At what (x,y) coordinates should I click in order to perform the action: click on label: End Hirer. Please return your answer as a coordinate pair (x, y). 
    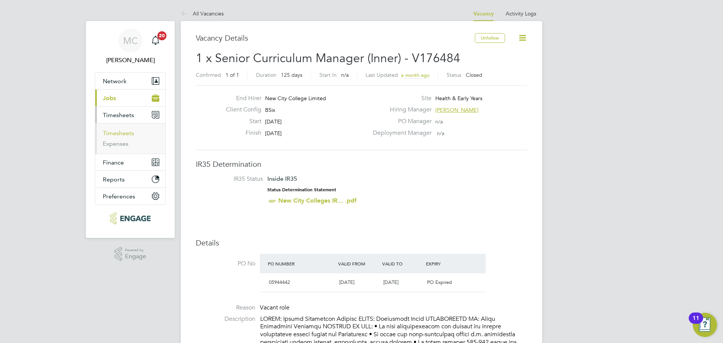
    Looking at the image, I should click on (241, 98).